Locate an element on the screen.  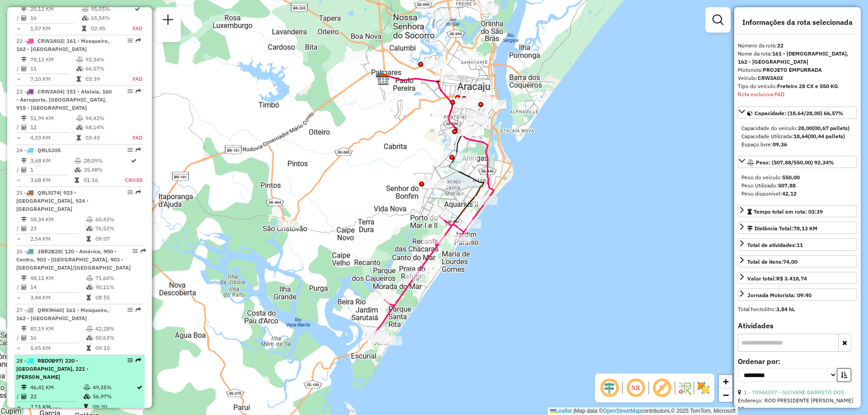
div: Atividade não roteirizada - ROCHA ATACADO SUL is located at coordinates (436, 184).